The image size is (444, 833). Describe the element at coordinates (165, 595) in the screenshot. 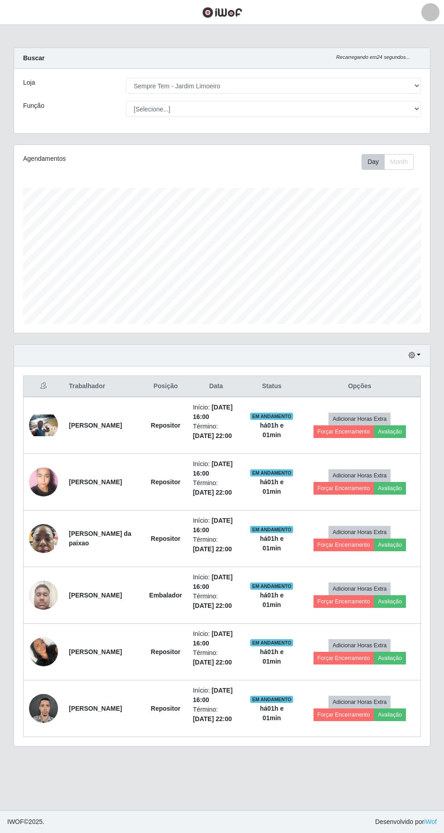

I see `strong: Embalador` at that location.